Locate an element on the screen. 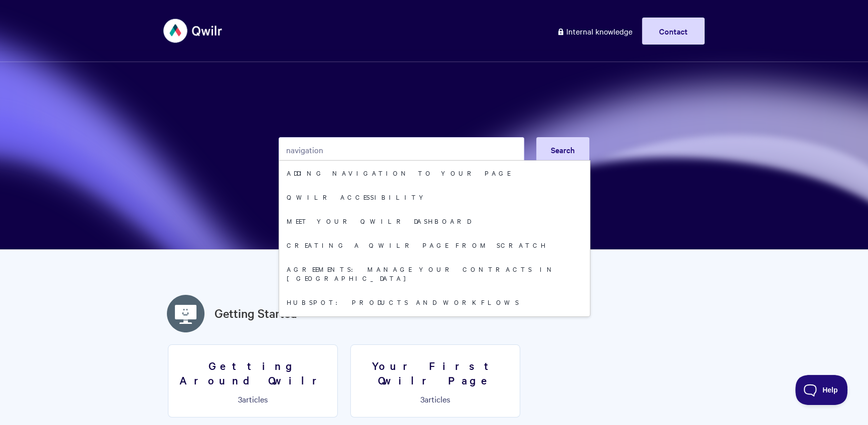  h3: Your First Qwilr Page is located at coordinates (435, 373).